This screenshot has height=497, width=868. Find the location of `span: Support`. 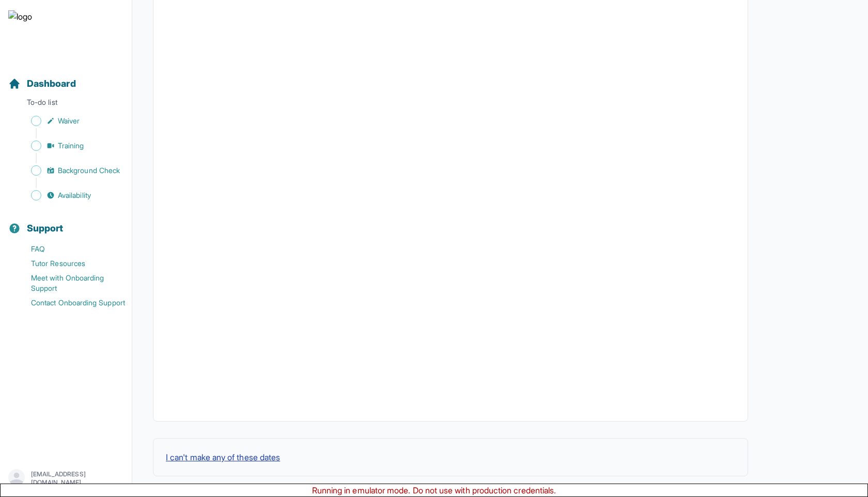

span: Support is located at coordinates (45, 229).